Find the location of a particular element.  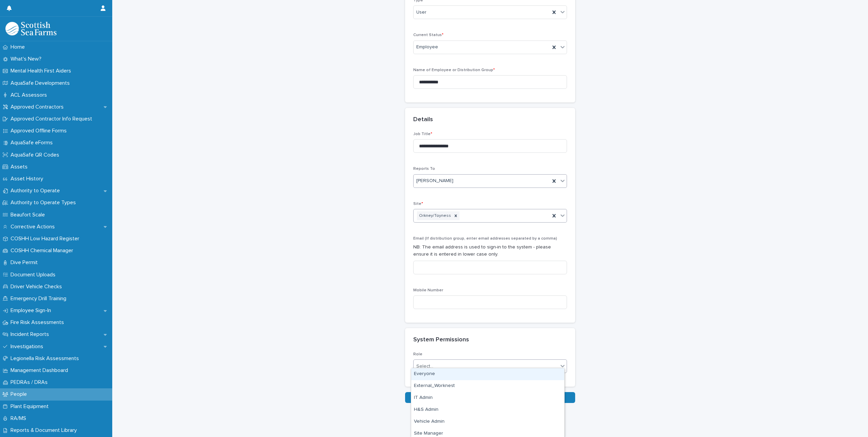

p: What's New? is located at coordinates (27, 59).